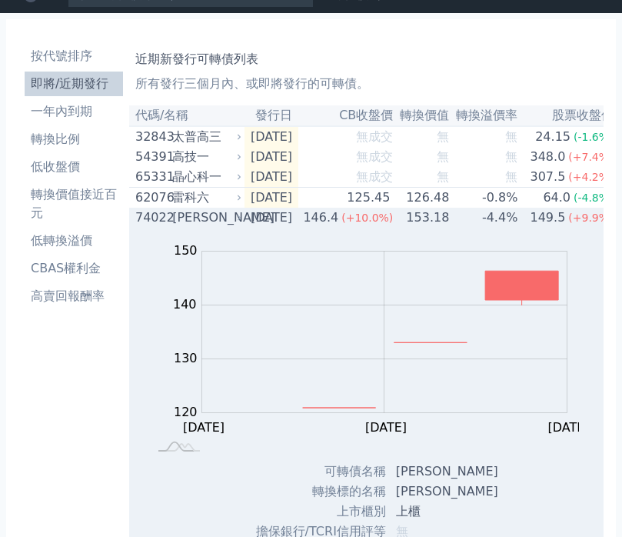 This screenshot has height=537, width=622. Describe the element at coordinates (590, 177) in the screenshot. I see `span: (+4.2%)` at that location.